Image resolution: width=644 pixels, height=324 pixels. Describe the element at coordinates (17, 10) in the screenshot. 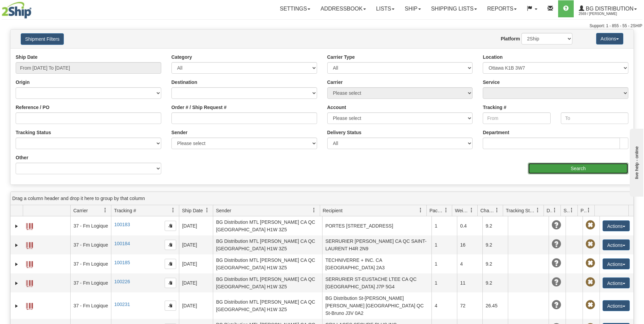

I see `img: logo2569.jpg` at that location.